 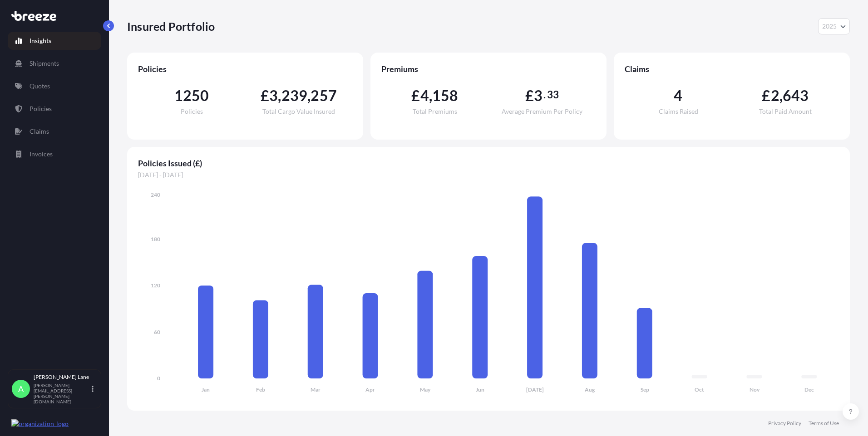 What do you see at coordinates (159, 378) in the screenshot?
I see `tspan: 0` at bounding box center [159, 378].